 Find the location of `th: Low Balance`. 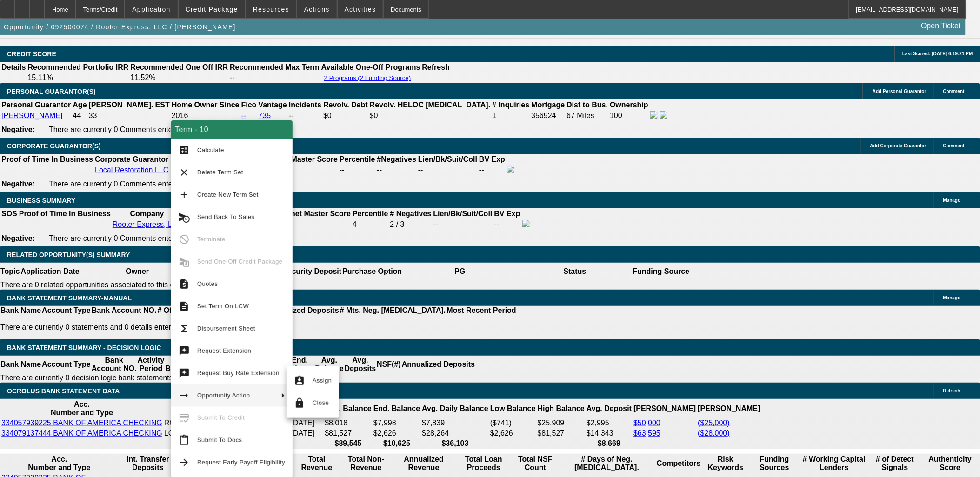

th: Low Balance is located at coordinates (513, 409).